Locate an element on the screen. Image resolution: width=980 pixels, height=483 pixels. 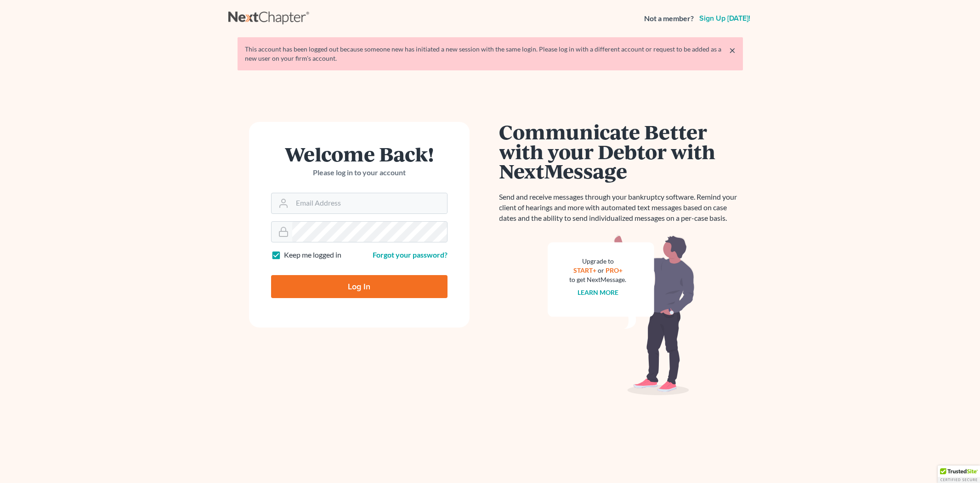
div: TrustedSite Certified is located at coordinates (959, 474).